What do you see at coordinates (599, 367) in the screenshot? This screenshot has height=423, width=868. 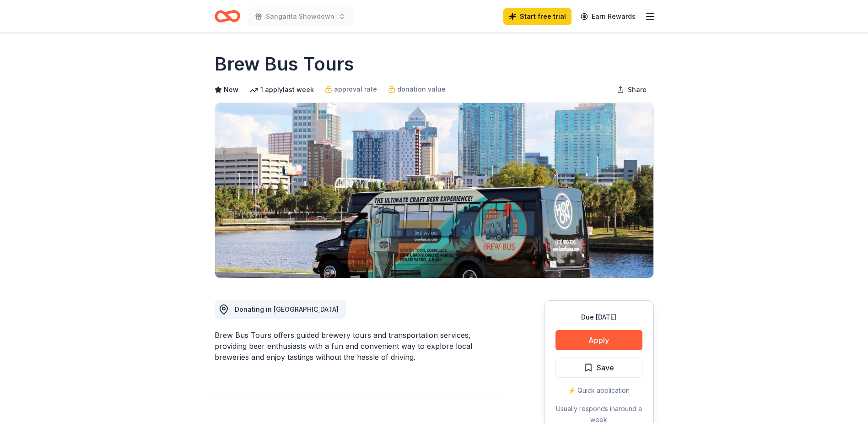 I see `button: Save` at bounding box center [599, 367].